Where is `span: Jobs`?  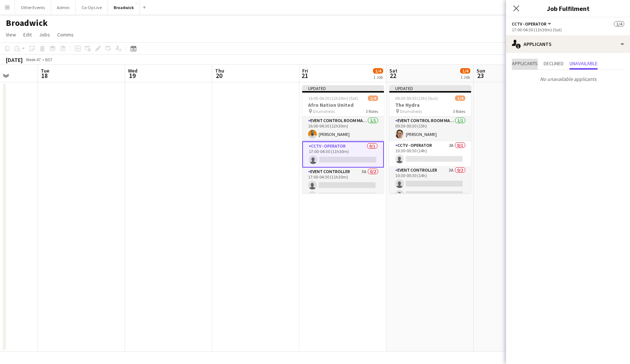 span: Jobs is located at coordinates (44, 35).